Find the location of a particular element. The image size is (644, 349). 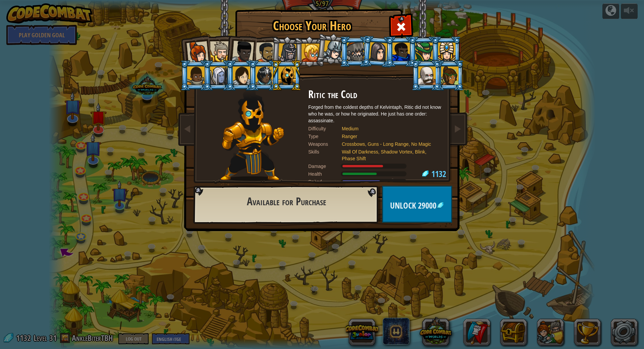

div: Type is located at coordinates (325, 137).